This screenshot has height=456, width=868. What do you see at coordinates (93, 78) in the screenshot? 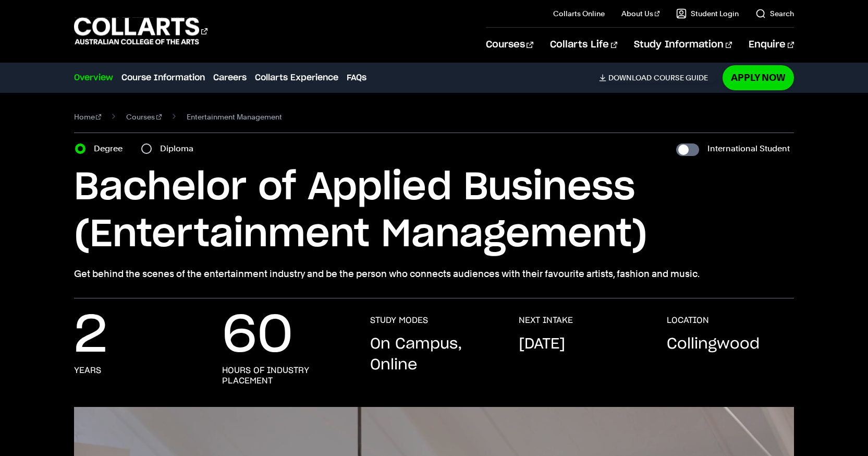
I see `a: Overview` at bounding box center [93, 78].